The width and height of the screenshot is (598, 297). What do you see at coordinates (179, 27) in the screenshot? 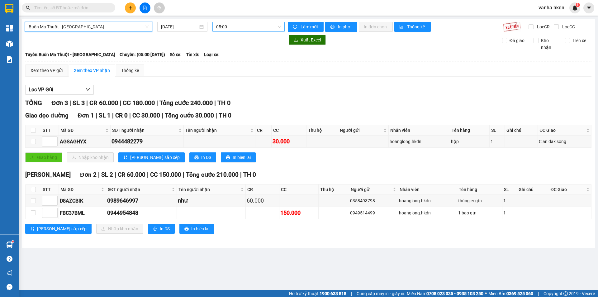
I see `input: 11/10/2025` at bounding box center [179, 27].